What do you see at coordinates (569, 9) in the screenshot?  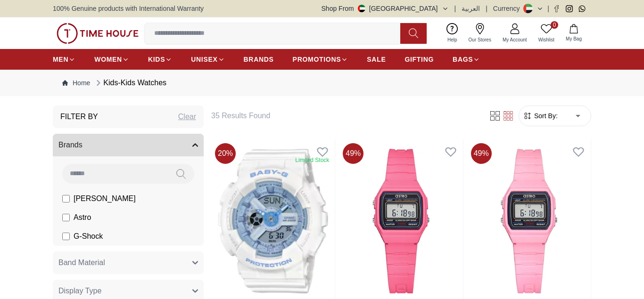 I see `a: Instagram` at bounding box center [569, 9].